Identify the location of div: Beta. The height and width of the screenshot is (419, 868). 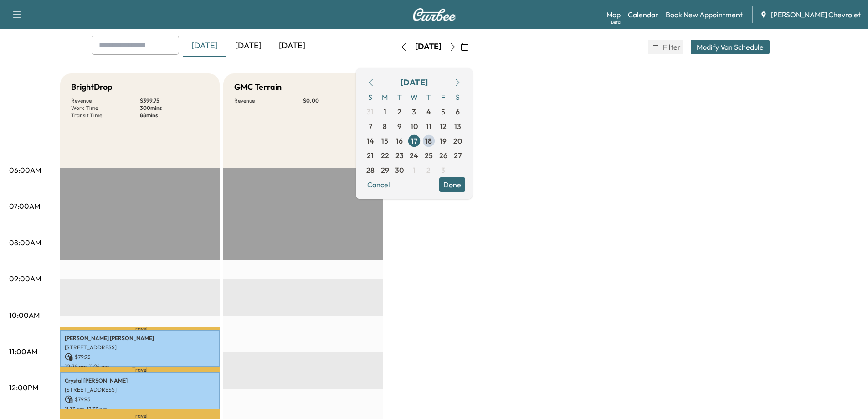
(616, 22).